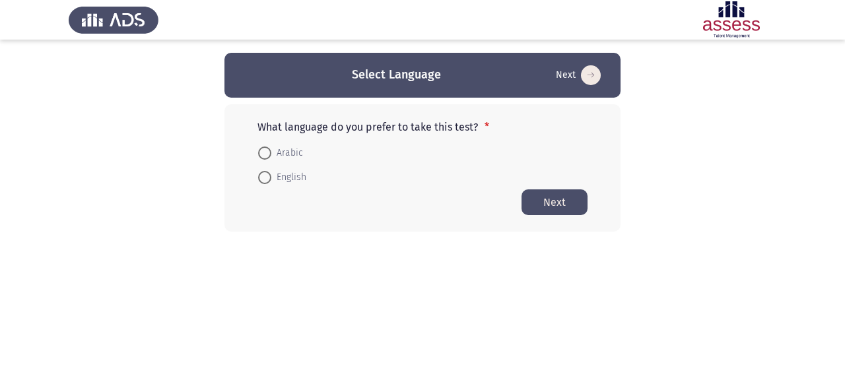 The image size is (845, 386). Describe the element at coordinates (731, 20) in the screenshot. I see `img: Assessment logo of ASSESS Focus 4 Module Assessment (EN/AR) (Basic - IB)` at that location.